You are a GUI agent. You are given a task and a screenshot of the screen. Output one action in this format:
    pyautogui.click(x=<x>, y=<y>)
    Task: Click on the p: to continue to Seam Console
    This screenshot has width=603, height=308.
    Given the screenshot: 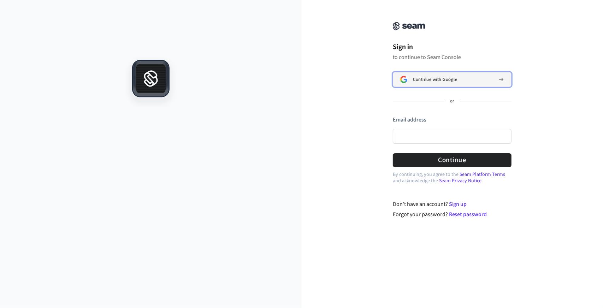 What is the action you would take?
    pyautogui.click(x=452, y=57)
    